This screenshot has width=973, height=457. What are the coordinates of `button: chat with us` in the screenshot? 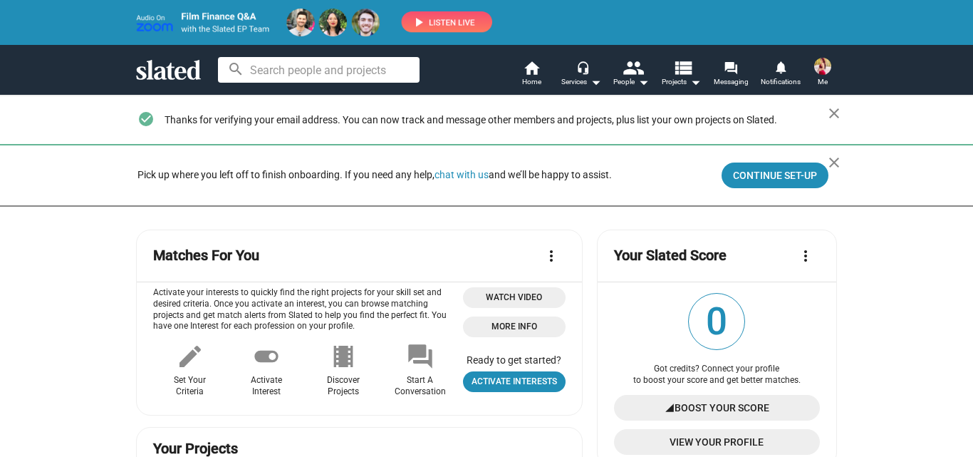 It's located at (462, 175).